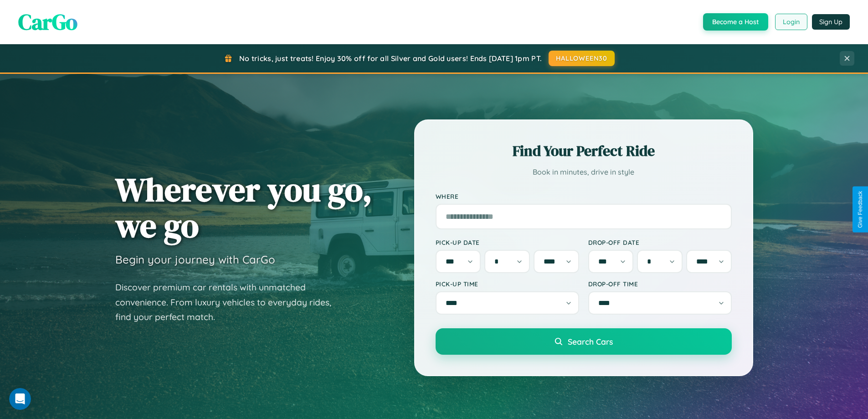  What do you see at coordinates (861, 210) in the screenshot?
I see `div: Give Feedback` at bounding box center [861, 210].